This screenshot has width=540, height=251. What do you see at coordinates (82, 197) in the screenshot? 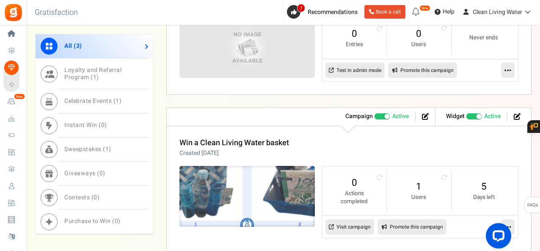
I see `span: Contests ( )` at bounding box center [82, 197].